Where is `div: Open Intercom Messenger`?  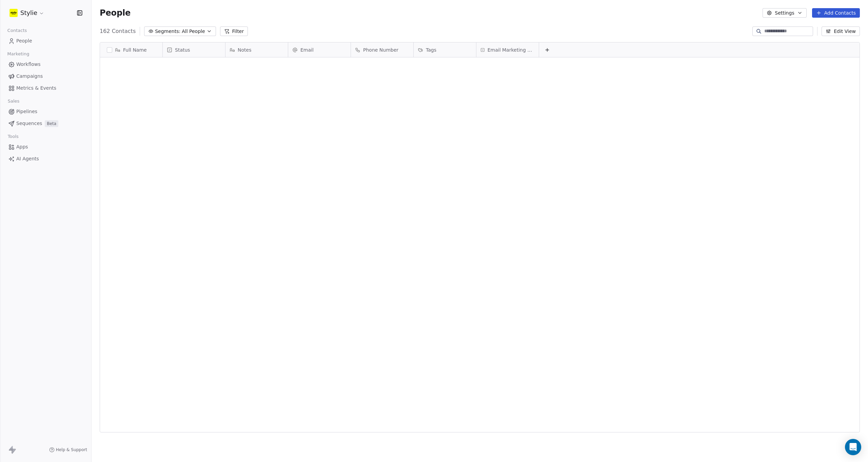 div: Open Intercom Messenger is located at coordinates (853, 446).